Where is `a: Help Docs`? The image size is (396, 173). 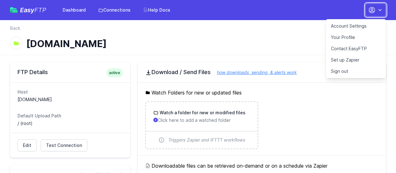
a: Help Docs is located at coordinates (157, 10).